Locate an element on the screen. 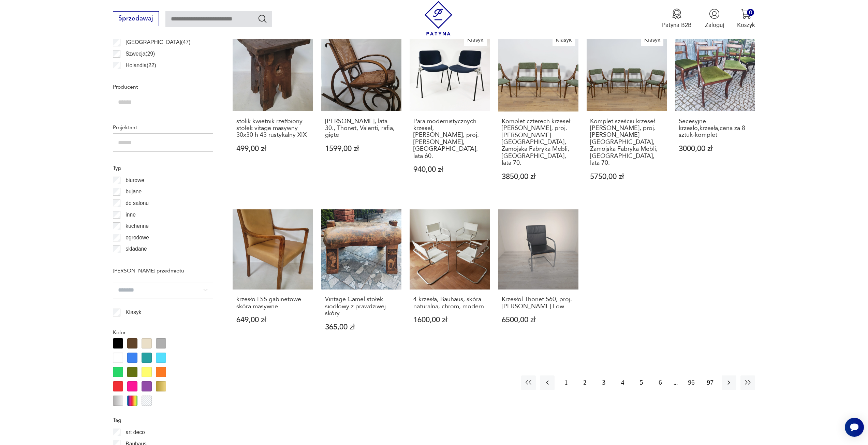 This screenshot has width=868, height=445. p: taboret is located at coordinates (134, 260).